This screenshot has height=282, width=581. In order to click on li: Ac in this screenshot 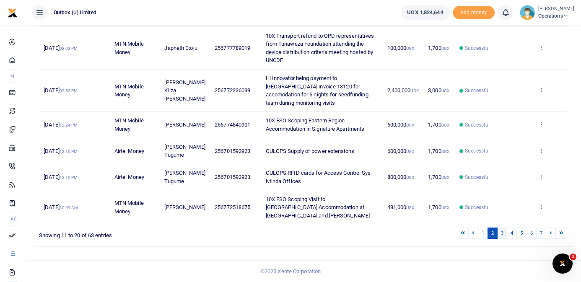, I will do `click(12, 219)`.